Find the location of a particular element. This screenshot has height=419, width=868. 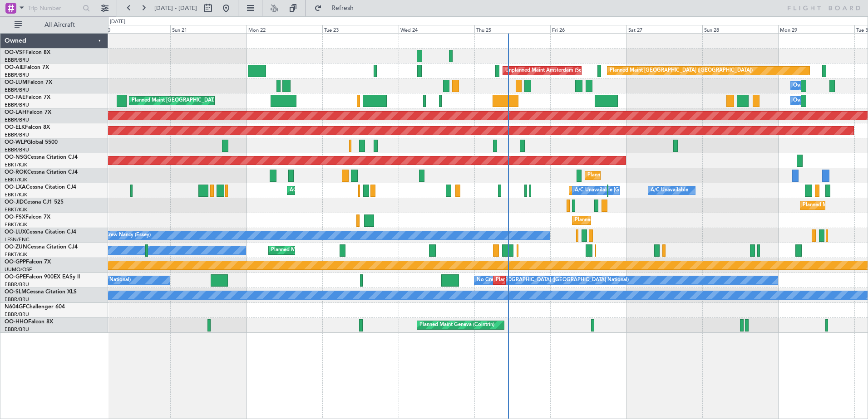

span: OO-JID is located at coordinates (14, 202).